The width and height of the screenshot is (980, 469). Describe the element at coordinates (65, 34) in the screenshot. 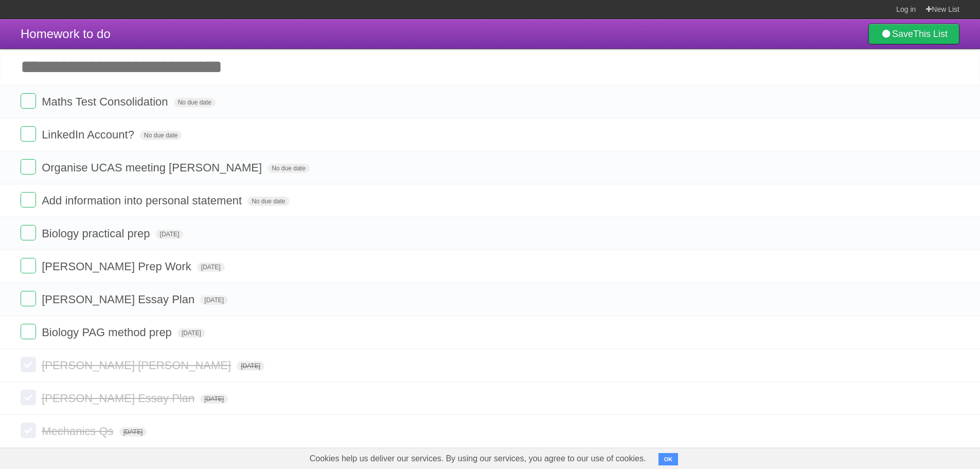

I see `span: Homework to do` at that location.